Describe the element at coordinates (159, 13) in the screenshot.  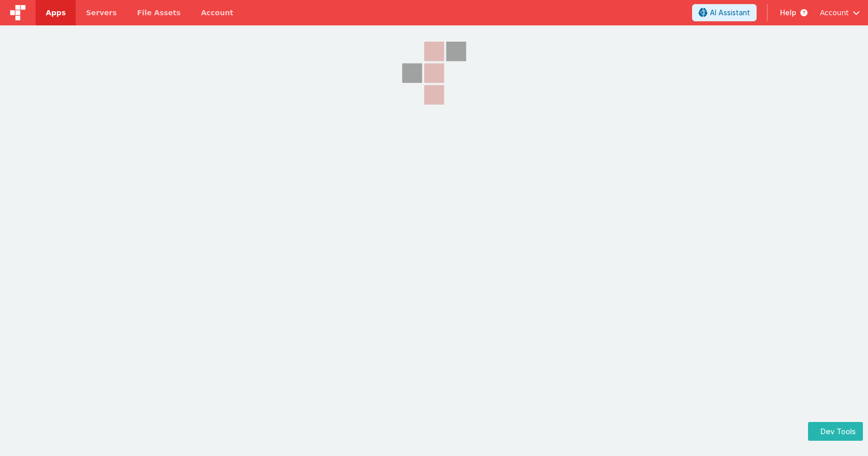
I see `span: File Assets` at that location.